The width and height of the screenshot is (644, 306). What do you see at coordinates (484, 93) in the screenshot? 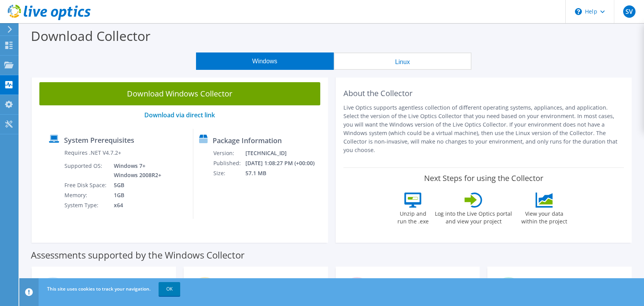
I see `h2: About the Collector` at bounding box center [484, 93].